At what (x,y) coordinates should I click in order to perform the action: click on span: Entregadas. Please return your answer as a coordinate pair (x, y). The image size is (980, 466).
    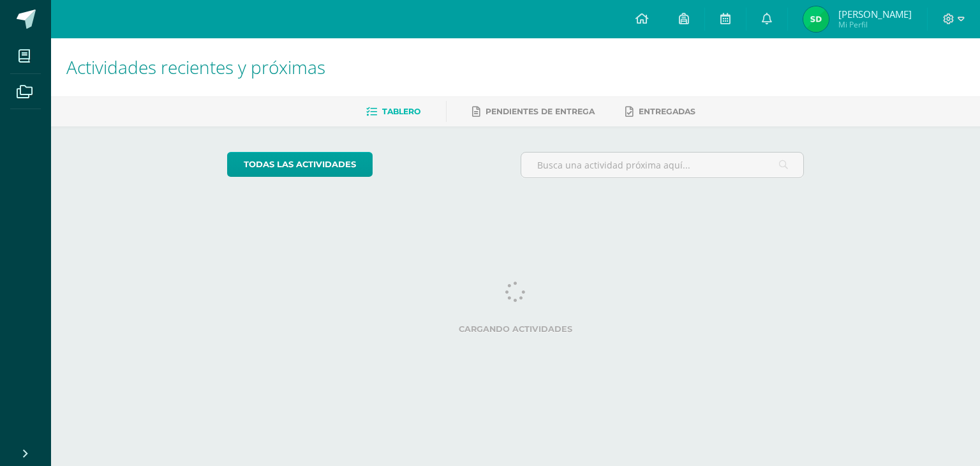
    Looking at the image, I should click on (667, 111).